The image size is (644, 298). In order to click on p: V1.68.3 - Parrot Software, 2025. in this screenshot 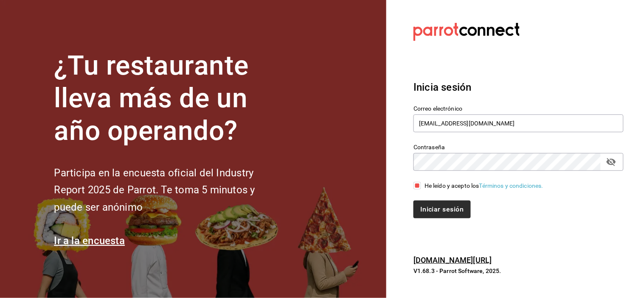, I will do `click(518, 271)`.